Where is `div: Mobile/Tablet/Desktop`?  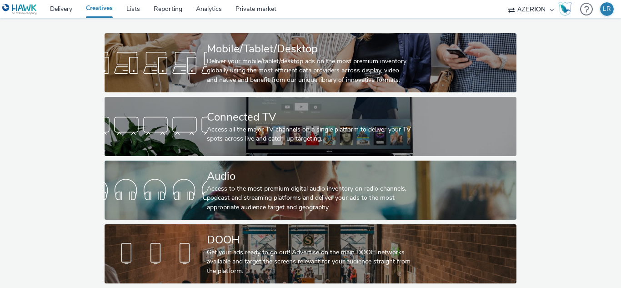
div: Mobile/Tablet/Desktop is located at coordinates (309, 49).